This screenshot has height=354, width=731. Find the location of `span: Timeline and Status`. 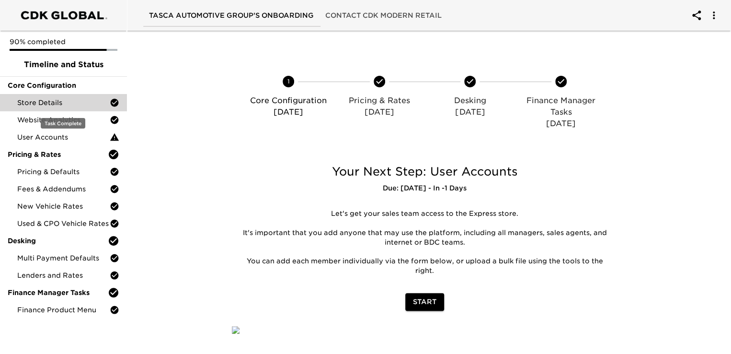

span: Timeline and Status is located at coordinates (63, 65).